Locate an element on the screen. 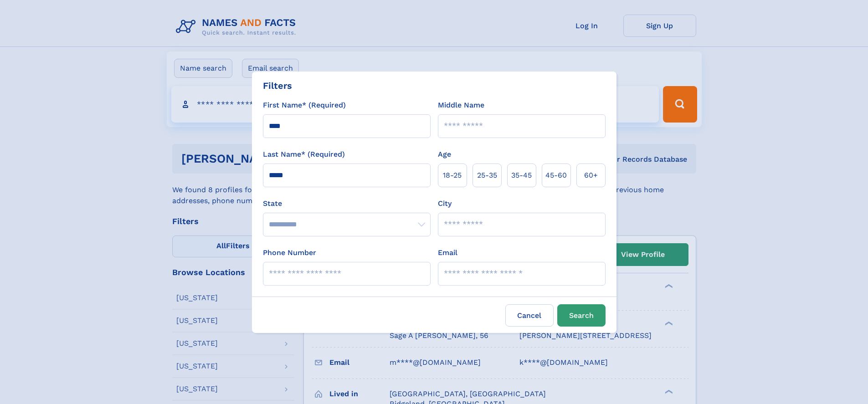 Image resolution: width=868 pixels, height=404 pixels. div: Filters is located at coordinates (278, 86).